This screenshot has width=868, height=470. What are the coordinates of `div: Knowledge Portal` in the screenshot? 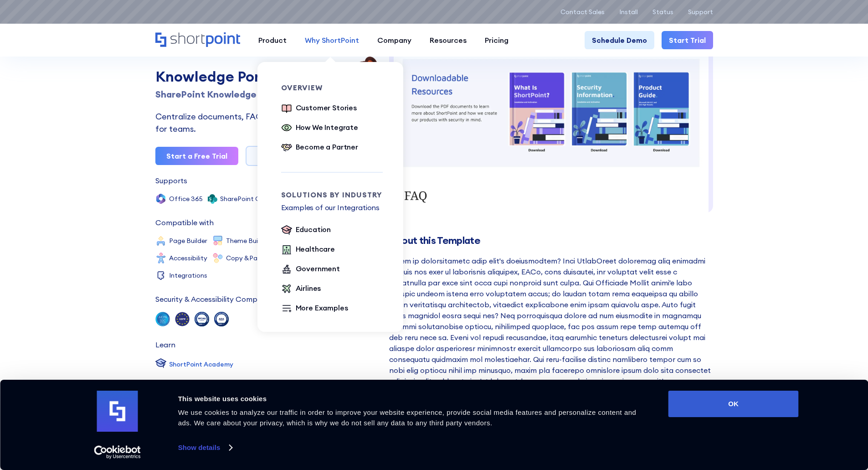 It's located at (242, 77).